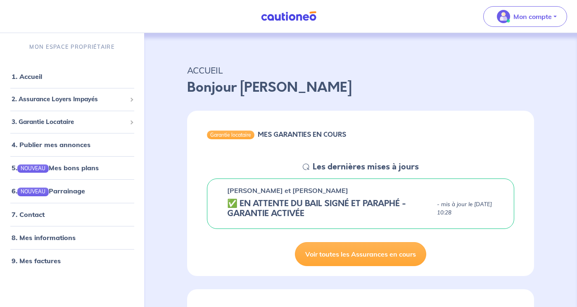 The width and height of the screenshot is (577, 307). I want to click on div: 2. Assurance Loyers Impayés, so click(72, 99).